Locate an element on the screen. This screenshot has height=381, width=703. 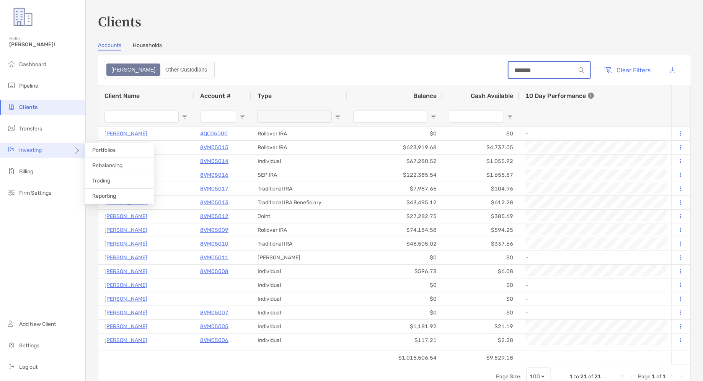
img: investing icon is located at coordinates (11, 150).